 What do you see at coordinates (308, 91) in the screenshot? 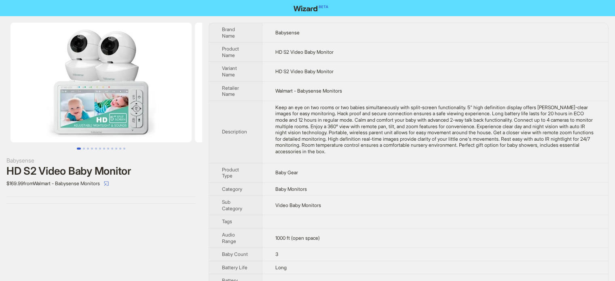
I see `span: Walmart - Babysense Monitors` at bounding box center [308, 91].